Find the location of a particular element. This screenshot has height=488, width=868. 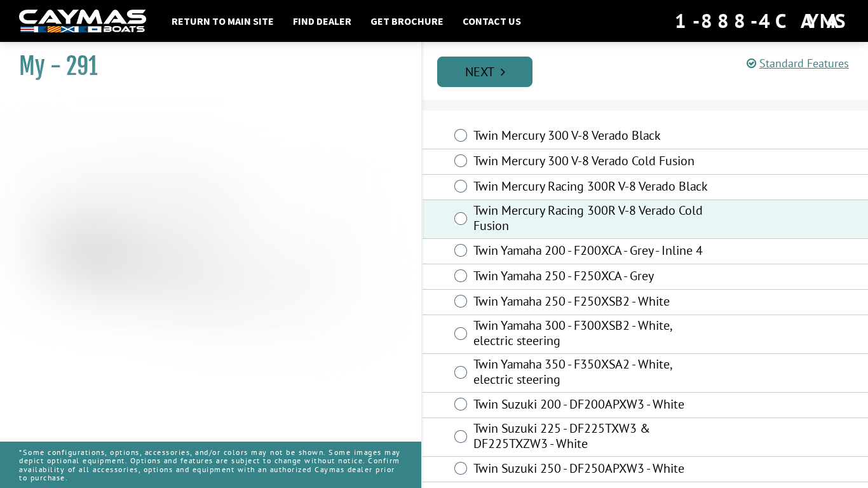

label: Twin Yamaha 250 - F250XCA - Grey is located at coordinates (592, 277).